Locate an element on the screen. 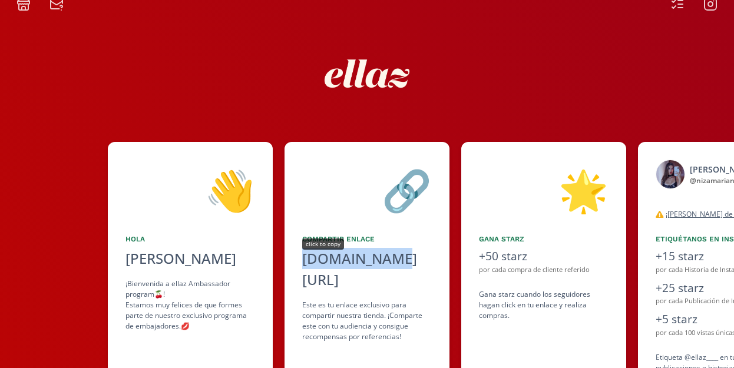 The width and height of the screenshot is (734, 368). div: ¡Bienvenida a ellaz Ambassador program🍒! Estamos muy felices de que formes parte de nuestro exclu... is located at coordinates (190, 305).